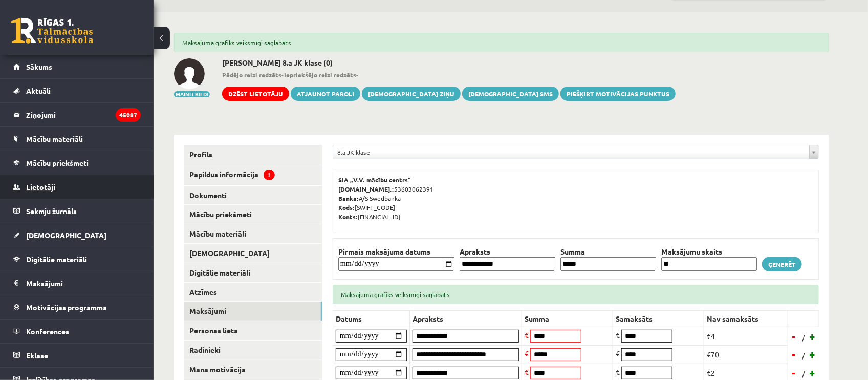  What do you see at coordinates (84, 115) in the screenshot?
I see `legend: Ziņojumi` at bounding box center [84, 115].